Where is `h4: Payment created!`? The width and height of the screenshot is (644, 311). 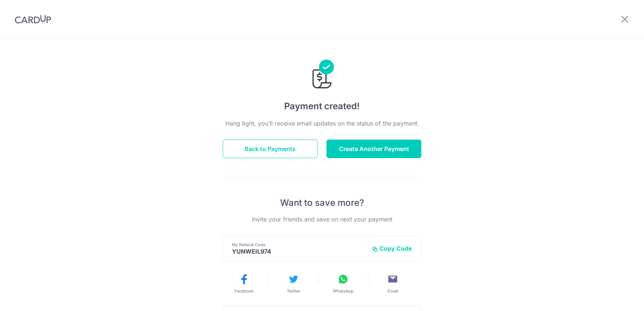 h4: Payment created! is located at coordinates (322, 107).